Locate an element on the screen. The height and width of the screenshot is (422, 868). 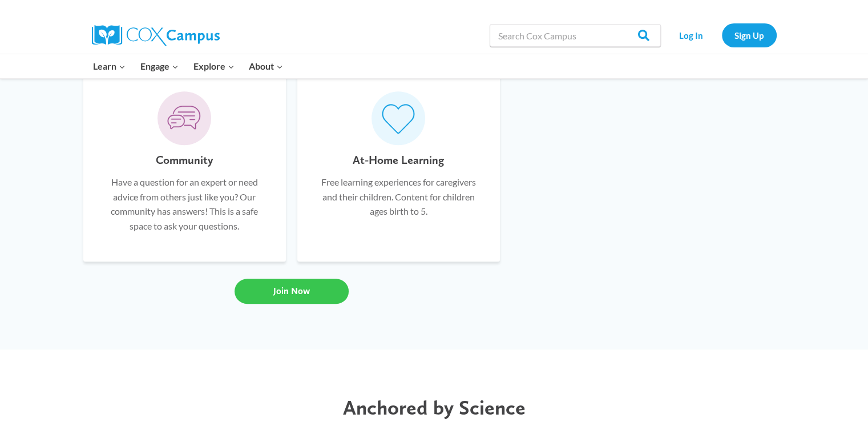
nav: Secondary Navigation is located at coordinates (722, 35).